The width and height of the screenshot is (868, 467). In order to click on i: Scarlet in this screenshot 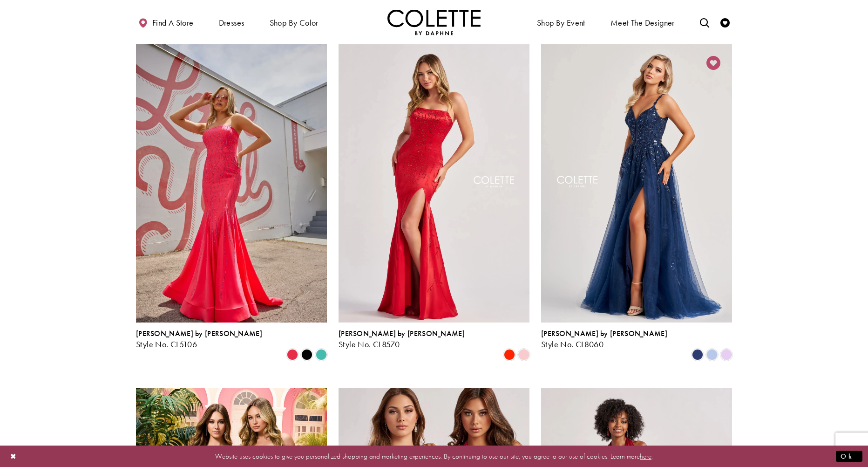, I will do `click(510, 355)`.